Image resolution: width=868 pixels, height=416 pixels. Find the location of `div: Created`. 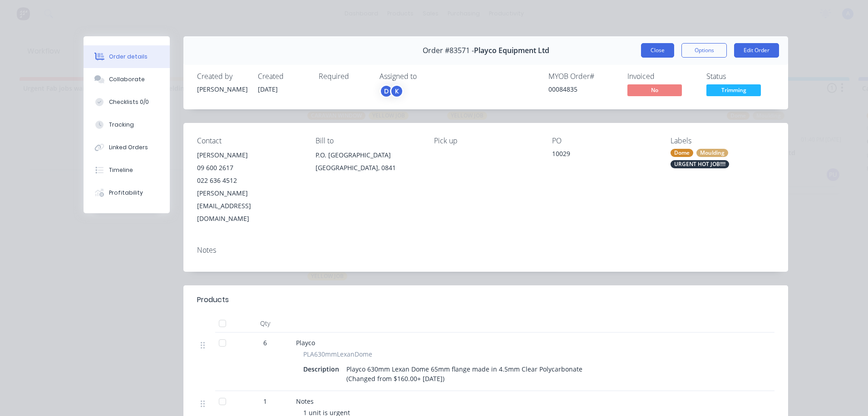

div: Created is located at coordinates (283, 76).